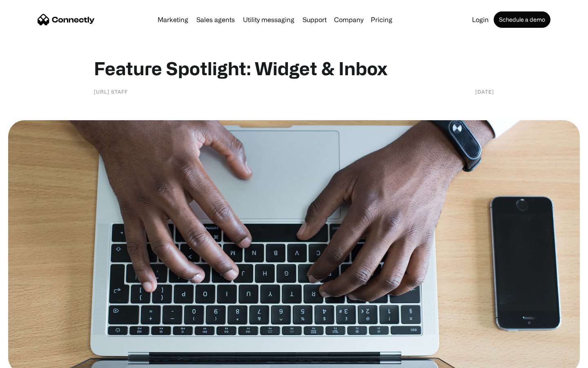  Describe the element at coordinates (215, 19) in the screenshot. I see `a: Sales agents` at that location.